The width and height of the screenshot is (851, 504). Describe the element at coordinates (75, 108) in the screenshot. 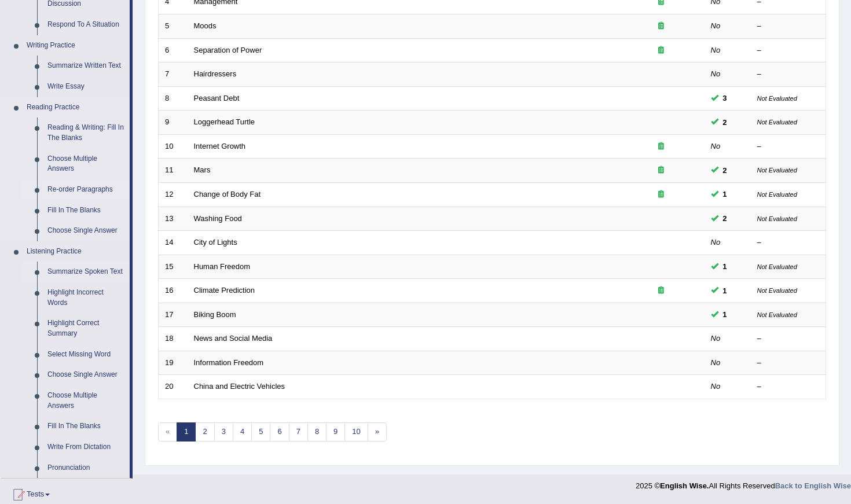

I see `a: Reading Practice` at that location.